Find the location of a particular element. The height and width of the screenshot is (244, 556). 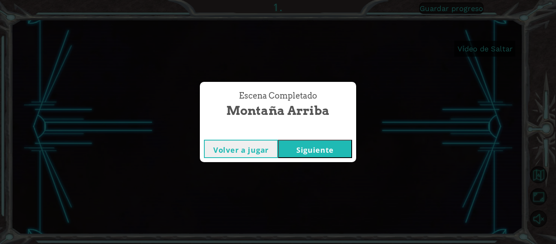

button: Volver a jugar is located at coordinates (241, 148).